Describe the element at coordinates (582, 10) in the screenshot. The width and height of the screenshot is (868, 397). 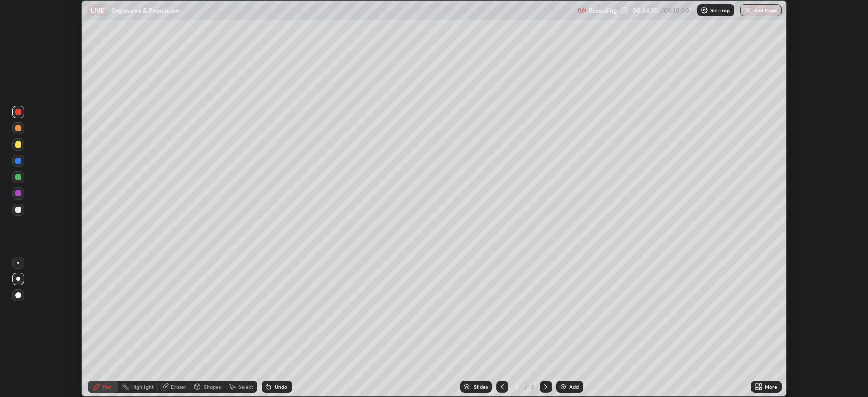
I see `img: recording.375f2c34.svg` at that location.